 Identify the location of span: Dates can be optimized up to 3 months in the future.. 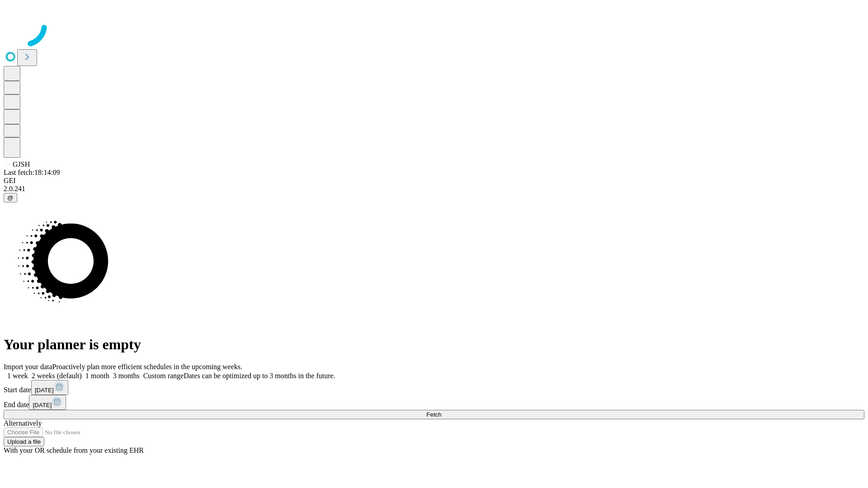
(259, 375).